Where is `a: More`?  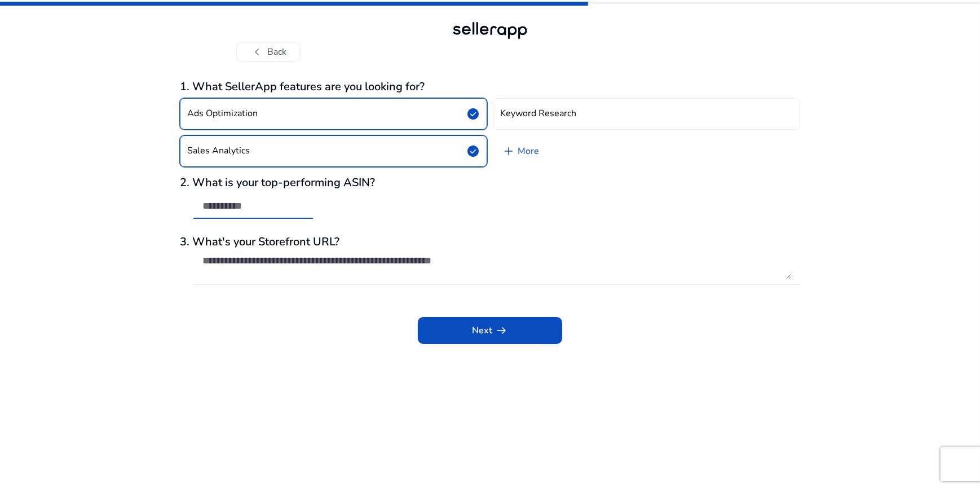
a: More is located at coordinates (520, 152).